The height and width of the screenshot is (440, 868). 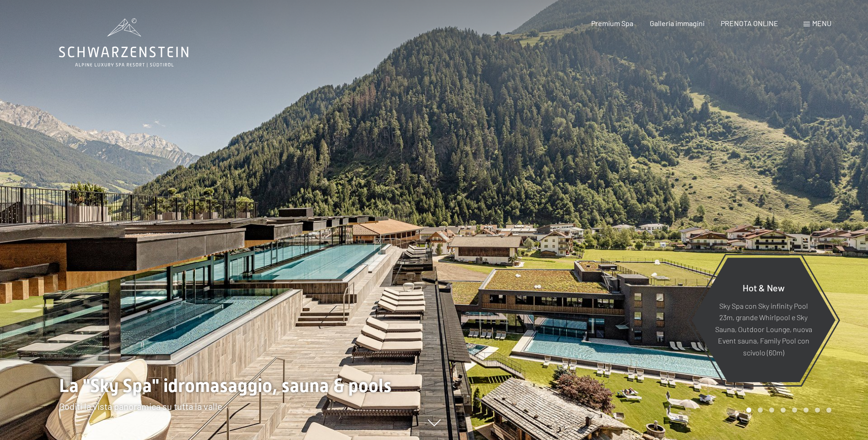 I want to click on a: Hot & New Sky Spa con Sky infinity Pool 23m, grande Whirlpool e Sky Sauna, Outdoor Lounge, nuova ..., so click(x=763, y=320).